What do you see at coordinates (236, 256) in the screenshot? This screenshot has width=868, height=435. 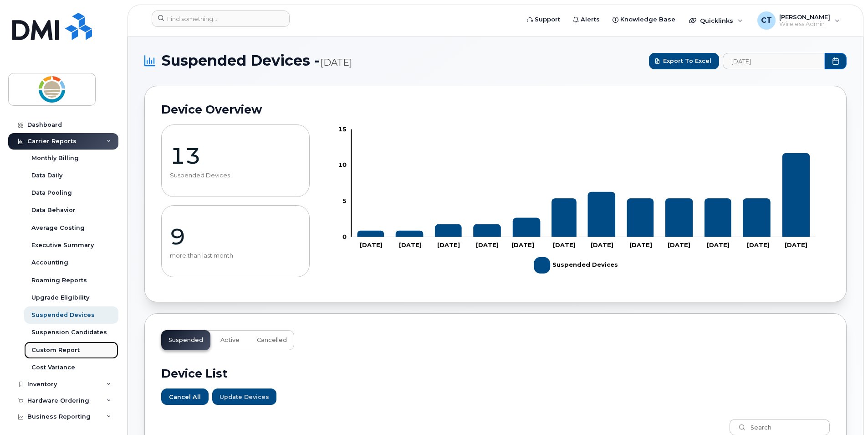 I see `p: more than last month` at bounding box center [236, 256].